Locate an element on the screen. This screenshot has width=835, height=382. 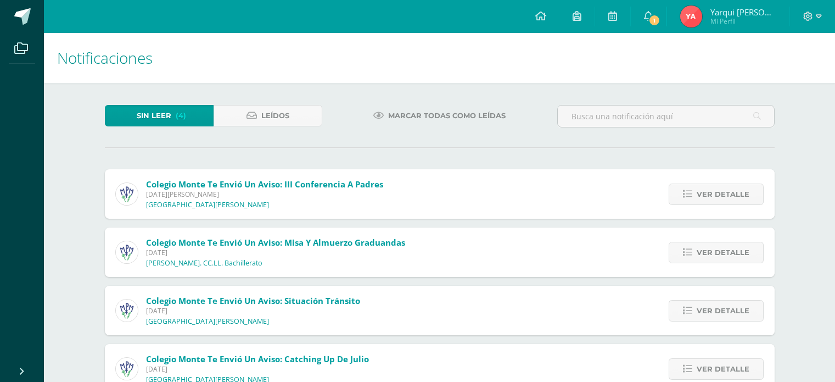
span: Colegio Monte te envió un aviso: Situación tránsito is located at coordinates (253, 300).